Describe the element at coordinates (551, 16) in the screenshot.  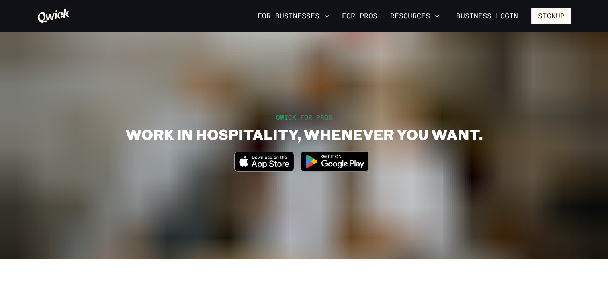
I see `button: Signup` at that location.